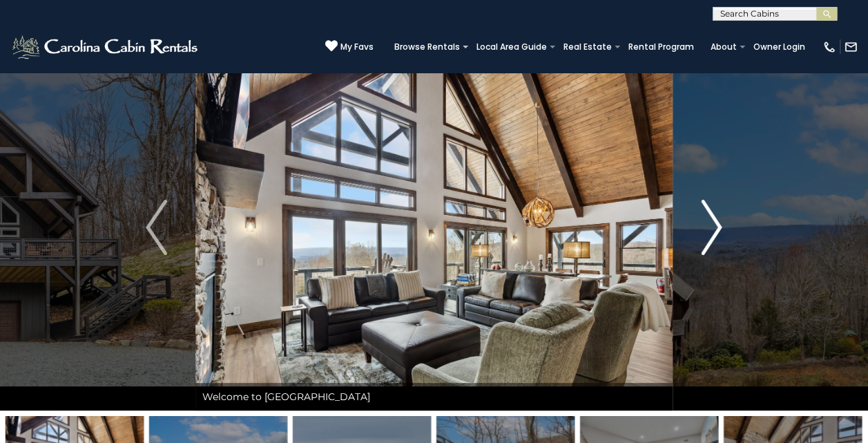 Image resolution: width=868 pixels, height=443 pixels. I want to click on a: Browse Rentals, so click(427, 47).